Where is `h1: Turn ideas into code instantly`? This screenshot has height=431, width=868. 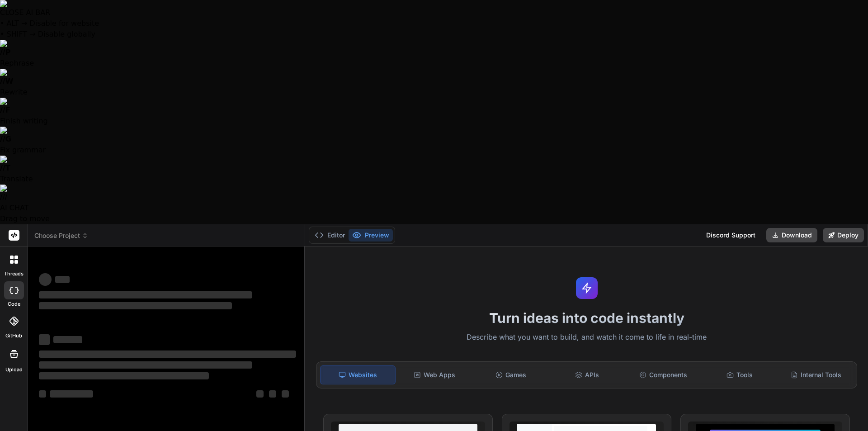 h1: Turn ideas into code instantly is located at coordinates (587, 318).